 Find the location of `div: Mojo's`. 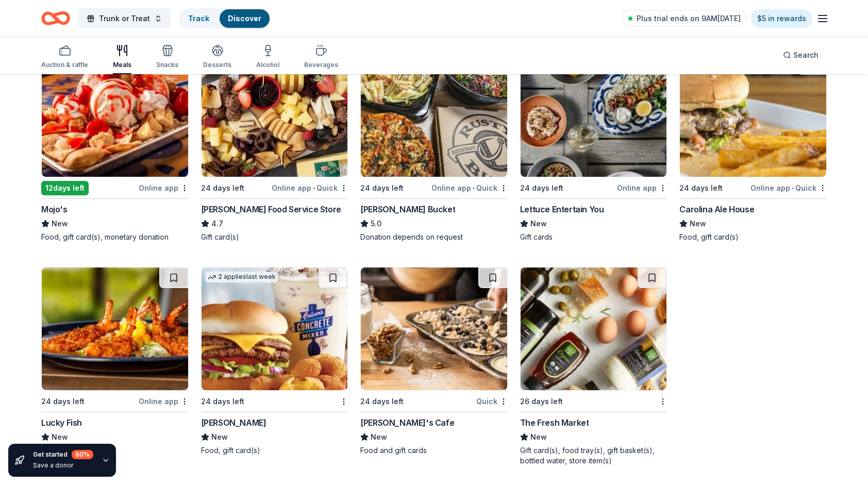

div: Mojo's is located at coordinates (54, 209).